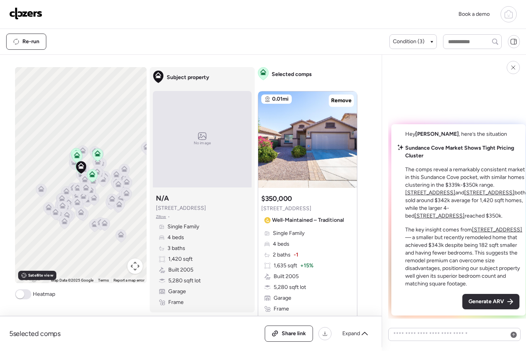 The image size is (526, 351). What do you see at coordinates (351, 334) in the screenshot?
I see `span: Expand` at bounding box center [351, 334].